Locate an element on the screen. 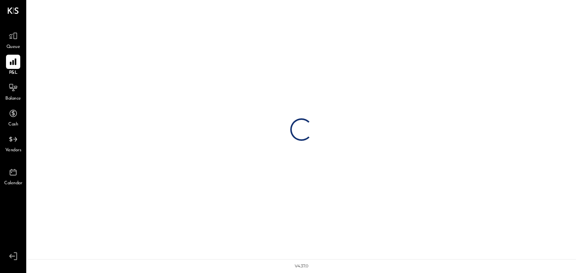  div: v 4.37.0 is located at coordinates (301, 266).